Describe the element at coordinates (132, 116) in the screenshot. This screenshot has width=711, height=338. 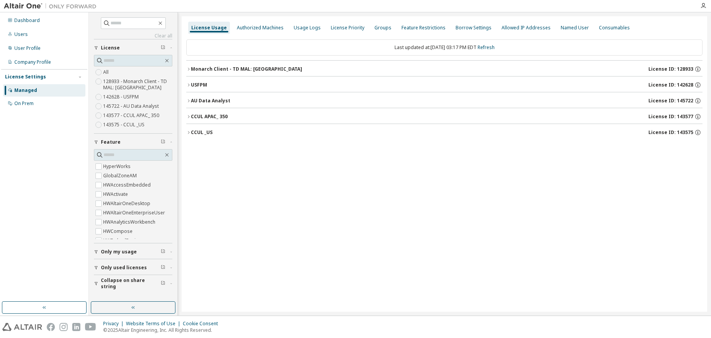
I see `label: 143577 - CCUL APAC_ 350` at that location.